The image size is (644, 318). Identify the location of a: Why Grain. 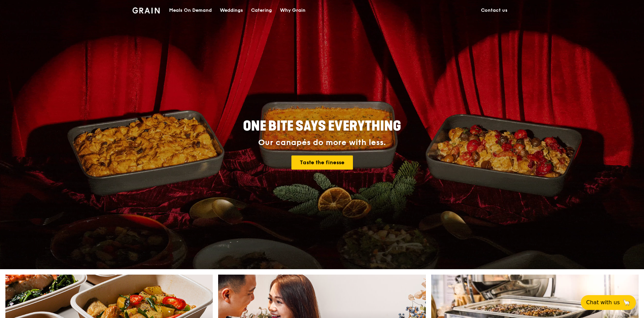
(293, 11).